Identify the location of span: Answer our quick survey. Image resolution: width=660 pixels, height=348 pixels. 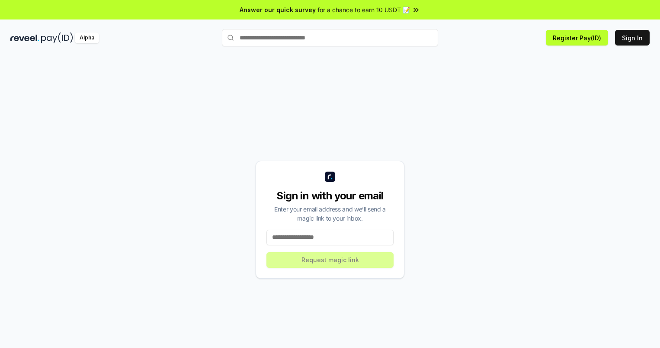
(278, 10).